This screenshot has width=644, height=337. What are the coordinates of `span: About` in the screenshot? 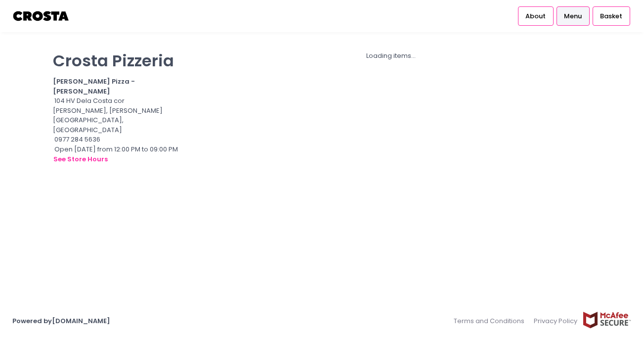 It's located at (535, 16).